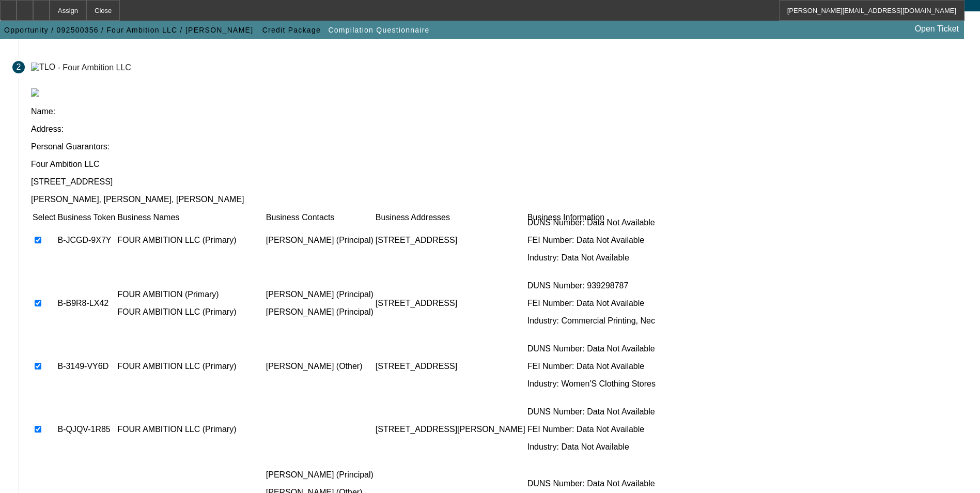  I want to click on p: Industry: Commercial Printing, Nec, so click(601, 321).